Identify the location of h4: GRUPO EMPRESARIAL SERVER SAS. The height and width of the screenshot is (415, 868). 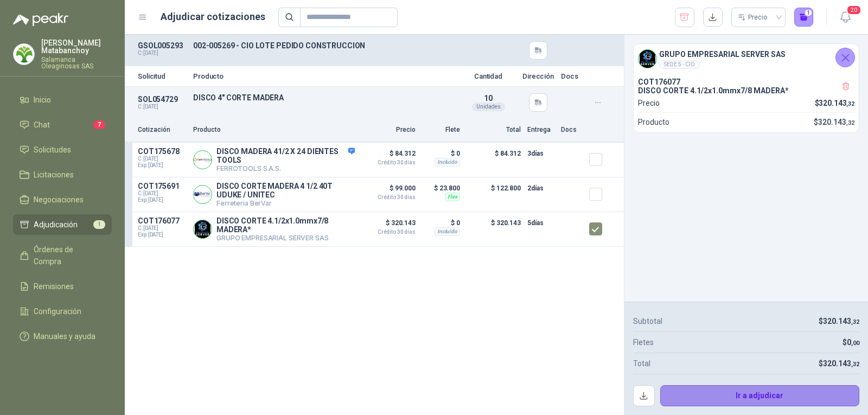
(722, 54).